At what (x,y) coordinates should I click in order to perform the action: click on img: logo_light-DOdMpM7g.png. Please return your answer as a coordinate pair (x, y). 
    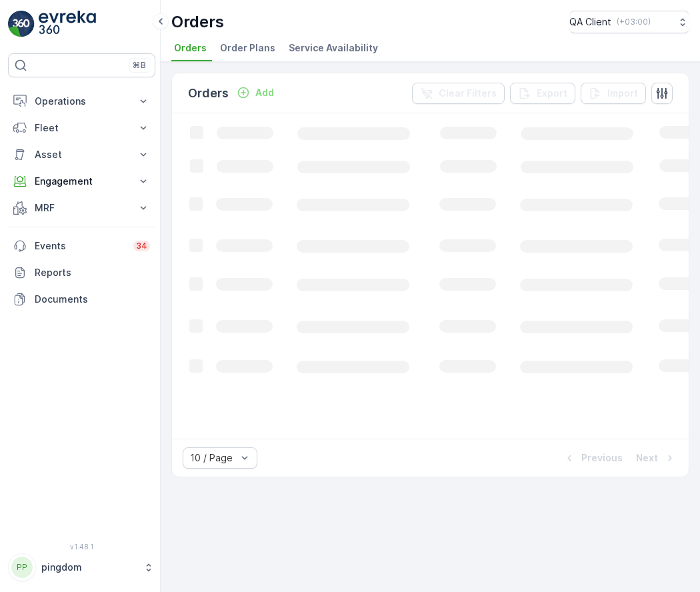
    Looking at the image, I should click on (67, 24).